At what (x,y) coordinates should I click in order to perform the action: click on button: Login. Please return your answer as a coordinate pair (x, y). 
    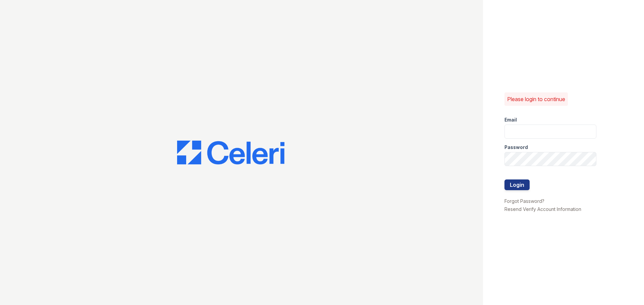
    Looking at the image, I should click on (517, 185).